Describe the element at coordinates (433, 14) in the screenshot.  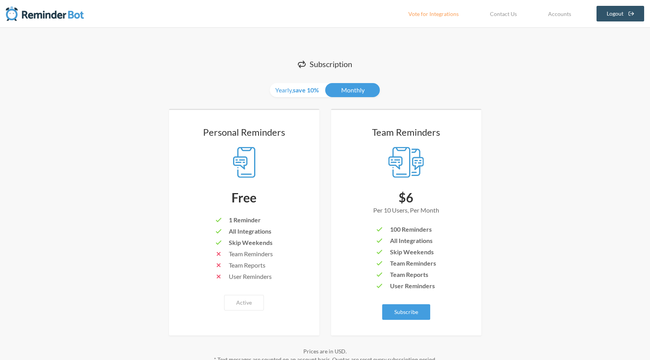
I see `a: Vote for Integrations` at that location.